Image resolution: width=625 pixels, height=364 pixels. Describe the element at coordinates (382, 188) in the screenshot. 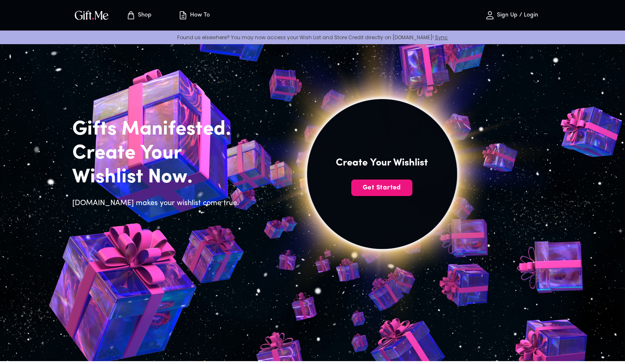

I see `span: Get Started` at that location.